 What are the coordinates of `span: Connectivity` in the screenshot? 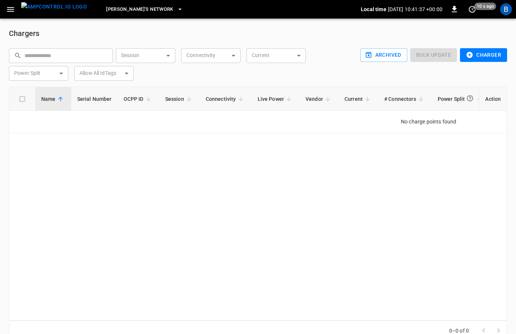 It's located at (226, 99).